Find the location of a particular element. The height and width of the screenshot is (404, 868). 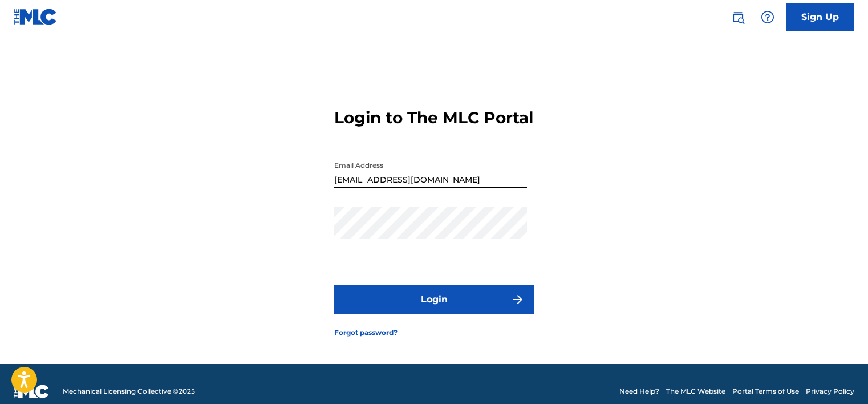

a: Public Search is located at coordinates (738, 17).